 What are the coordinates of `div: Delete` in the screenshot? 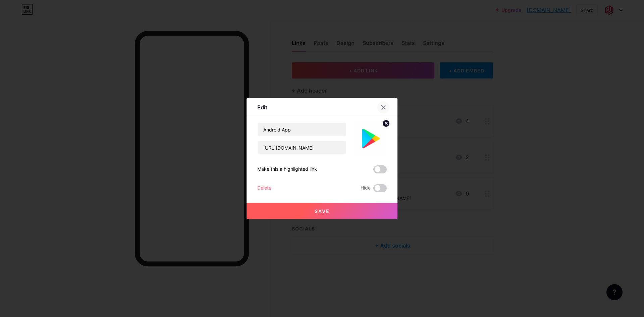 It's located at (264, 188).